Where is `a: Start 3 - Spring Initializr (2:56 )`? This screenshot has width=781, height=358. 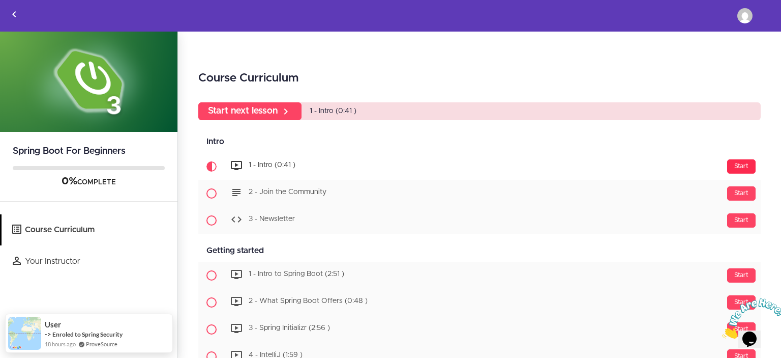
a: Start 3 - Spring Initializr (2:56 ) is located at coordinates (480, 329).